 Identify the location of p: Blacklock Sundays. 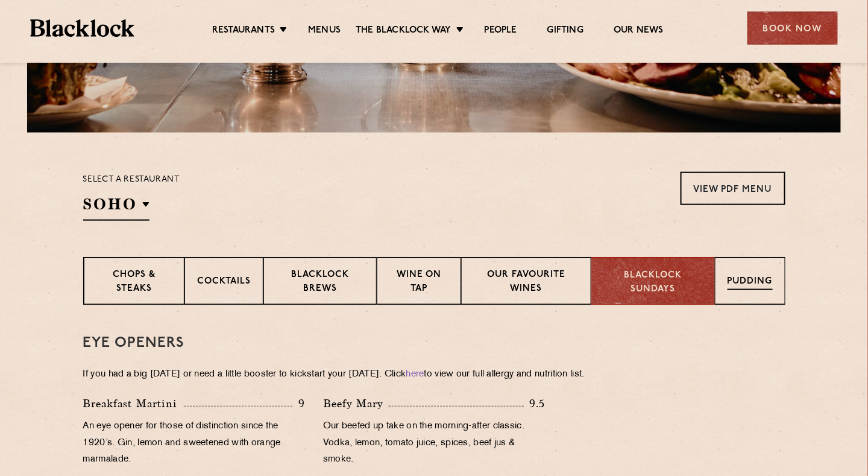
(653, 282).